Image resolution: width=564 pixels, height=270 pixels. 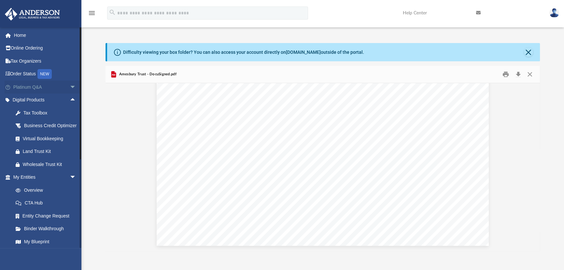 I want to click on a: Binder Walkthrough, so click(x=48, y=229).